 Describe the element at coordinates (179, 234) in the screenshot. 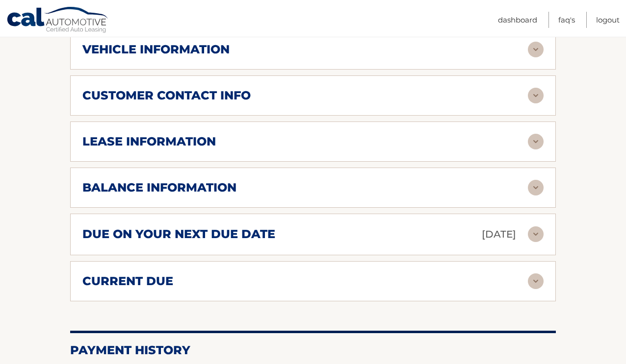

I see `h2: due on your next due date` at that location.